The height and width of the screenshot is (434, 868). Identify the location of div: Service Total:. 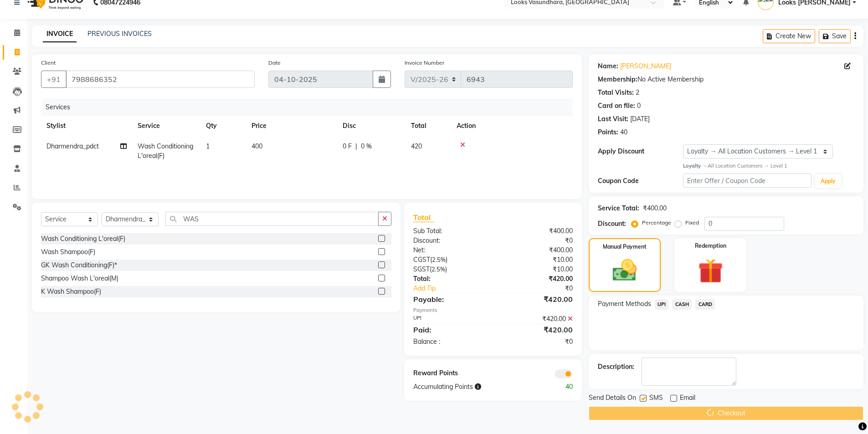
(618, 209).